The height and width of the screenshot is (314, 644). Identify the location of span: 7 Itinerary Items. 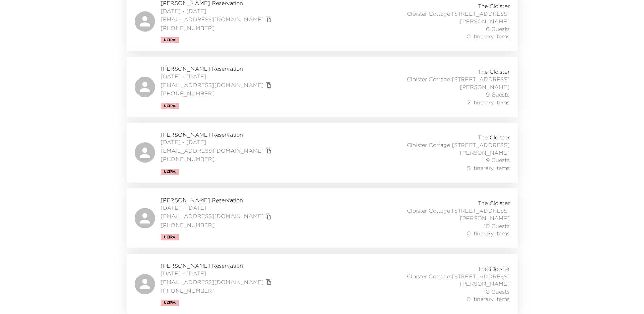
(488, 102).